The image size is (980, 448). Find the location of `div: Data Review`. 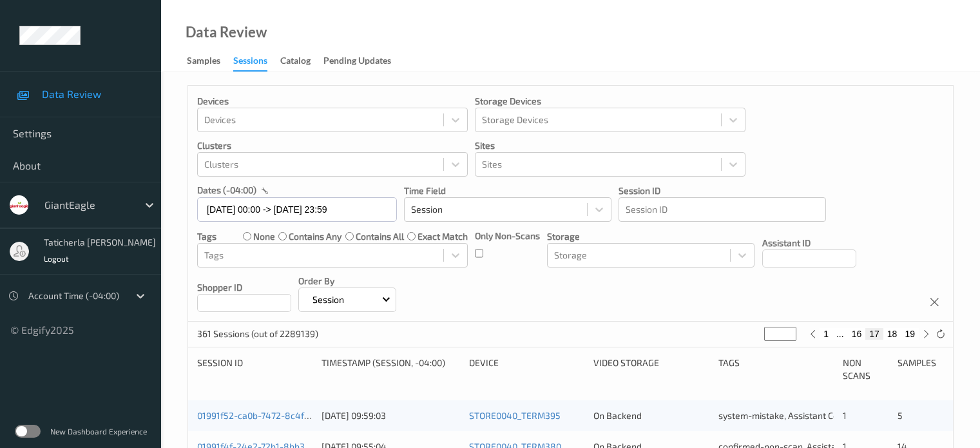

div: Data Review is located at coordinates (226, 32).